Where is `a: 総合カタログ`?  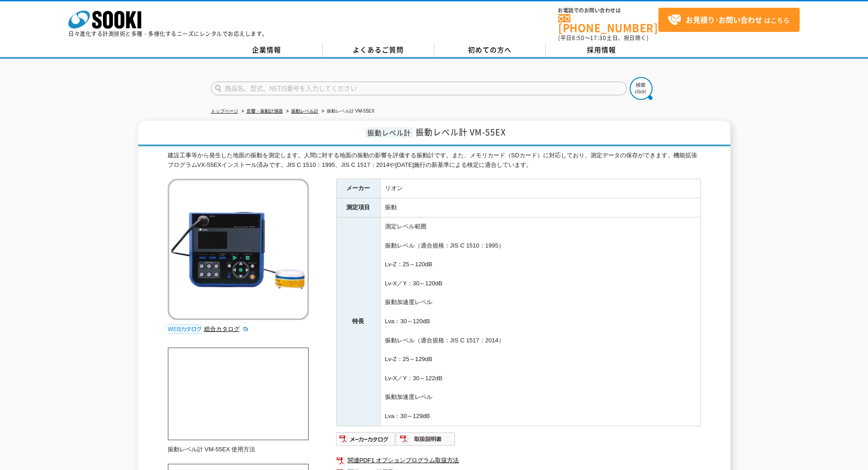 a: 総合カタログ is located at coordinates (226, 329).